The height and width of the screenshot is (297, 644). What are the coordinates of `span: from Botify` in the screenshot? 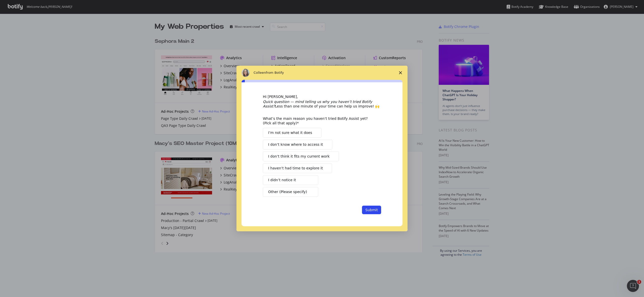 It's located at (275, 73).